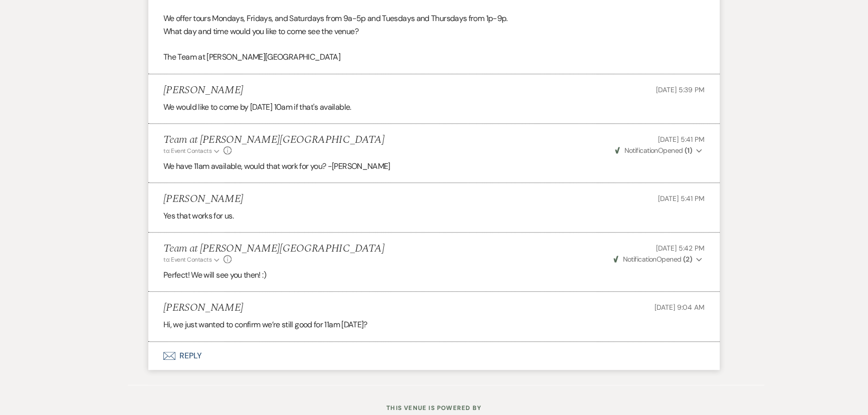  What do you see at coordinates (434, 31) in the screenshot?
I see `p: What day and time would you like to come see the venue?` at bounding box center [434, 31].